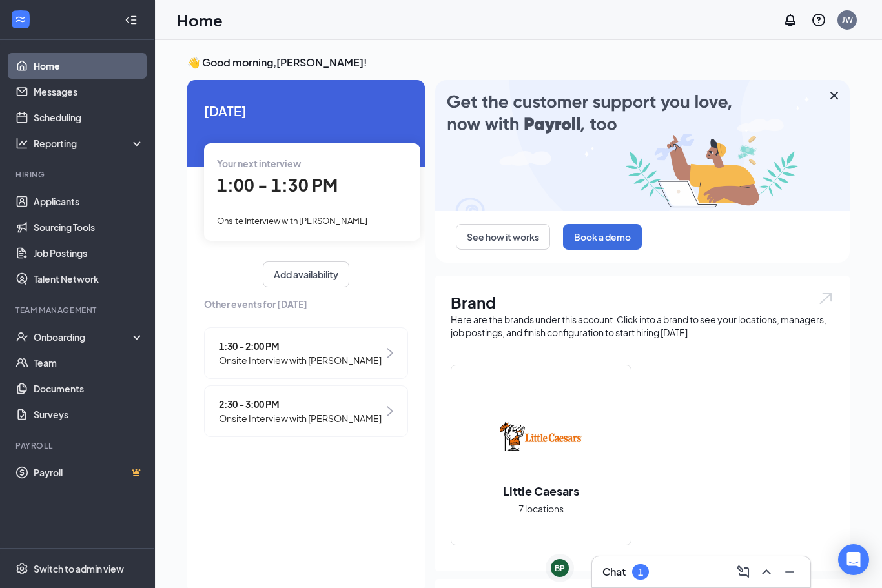 Image resolution: width=882 pixels, height=588 pixels. I want to click on h1: Home, so click(200, 20).